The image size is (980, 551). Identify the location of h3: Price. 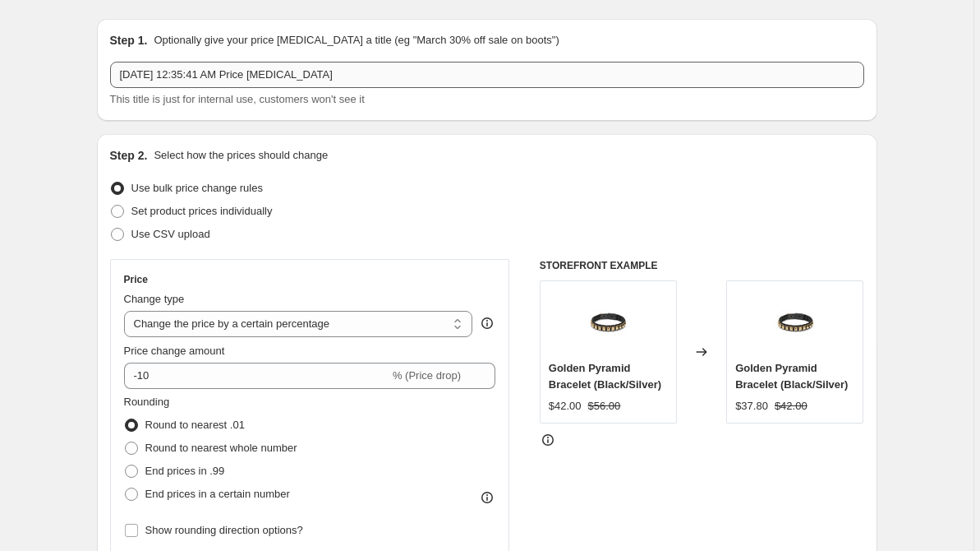
(135, 279).